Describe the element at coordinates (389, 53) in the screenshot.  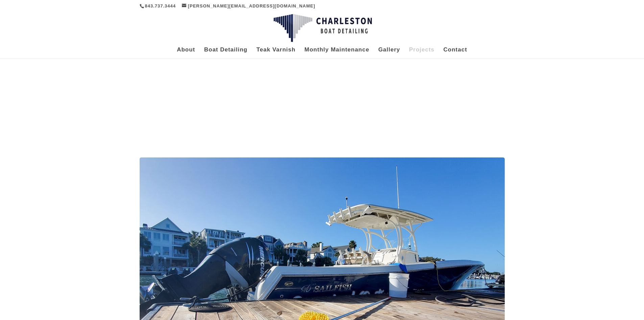
I see `a: Gallery` at that location.